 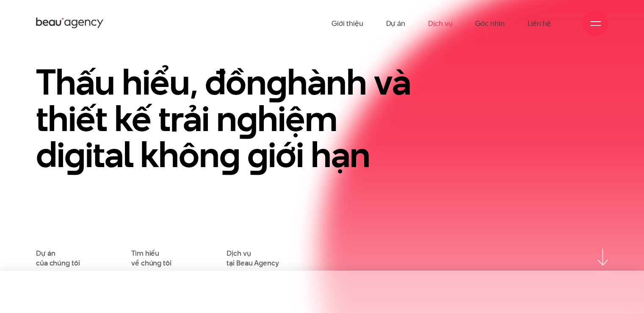 I want to click on a: Tìm hiểuvề chúng tôi, so click(x=151, y=258).